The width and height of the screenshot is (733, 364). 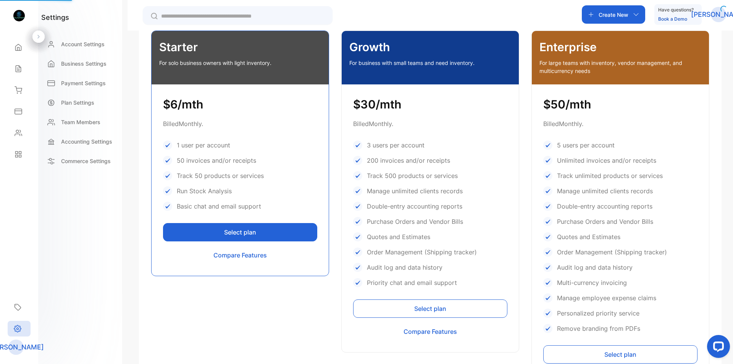 I want to click on a: Accounting Settings, so click(x=80, y=141).